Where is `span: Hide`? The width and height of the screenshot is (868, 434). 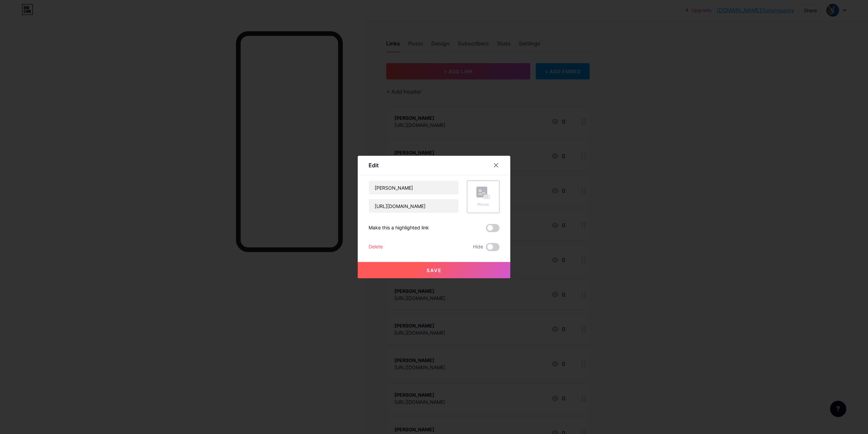 span: Hide is located at coordinates (478, 247).